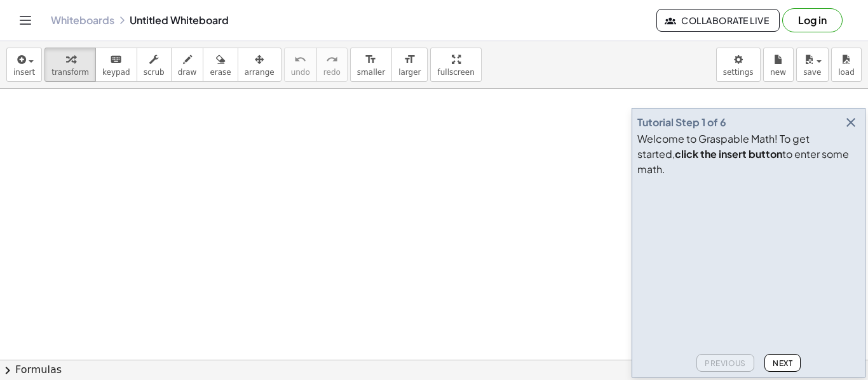 The width and height of the screenshot is (868, 380). I want to click on button: Log in, so click(813, 20).